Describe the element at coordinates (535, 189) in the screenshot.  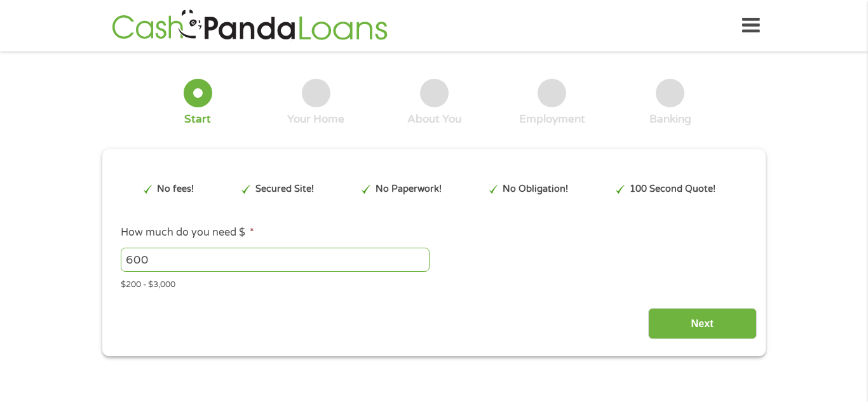
I see `p: No Obligation!` at that location.